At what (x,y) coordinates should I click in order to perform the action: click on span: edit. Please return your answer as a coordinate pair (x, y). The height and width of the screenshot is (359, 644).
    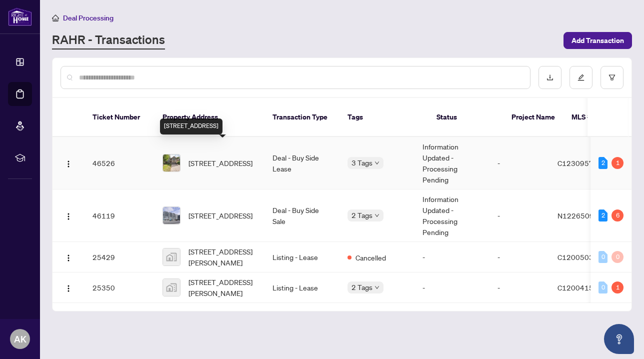
    Looking at the image, I should click on (581, 78).